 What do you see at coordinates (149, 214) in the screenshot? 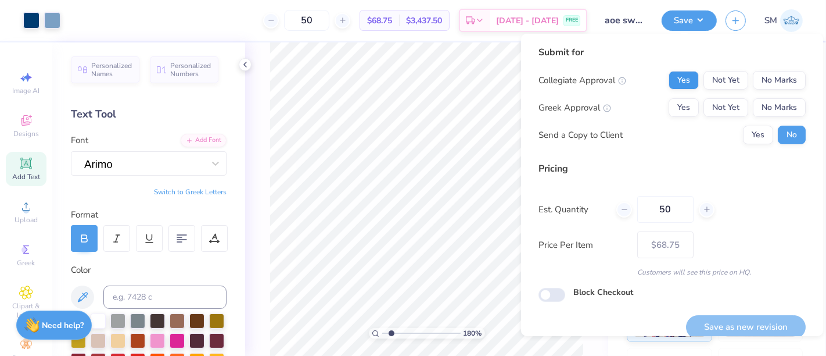
I see `div: Format` at bounding box center [149, 214].